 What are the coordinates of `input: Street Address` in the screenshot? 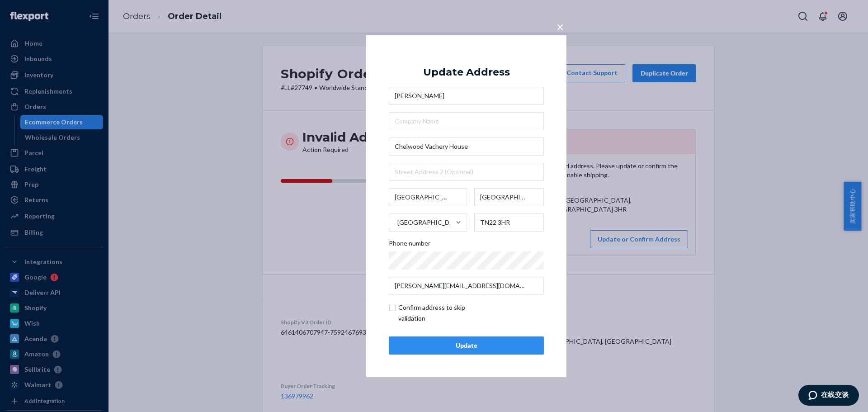 It's located at (466, 146).